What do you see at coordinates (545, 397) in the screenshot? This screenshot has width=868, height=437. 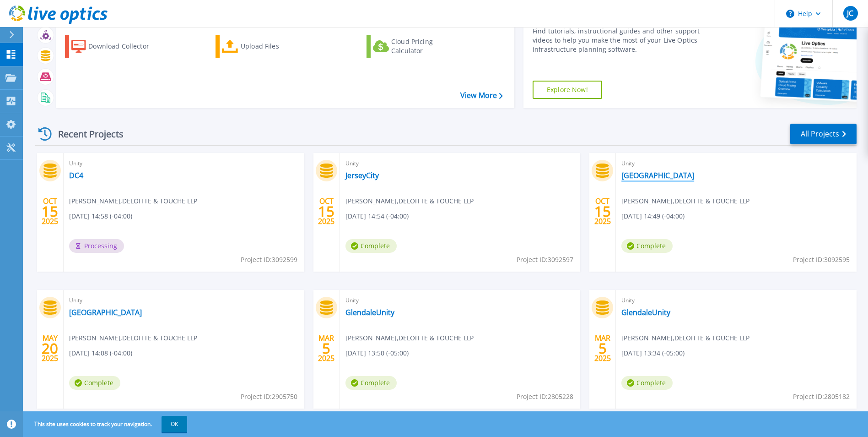 I see `span: Project ID: 2805228` at bounding box center [545, 397].